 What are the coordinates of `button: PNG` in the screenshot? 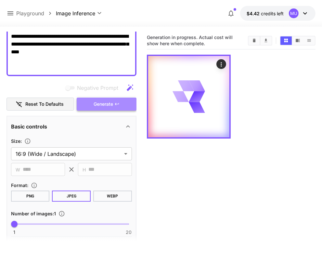 It's located at (30, 196).